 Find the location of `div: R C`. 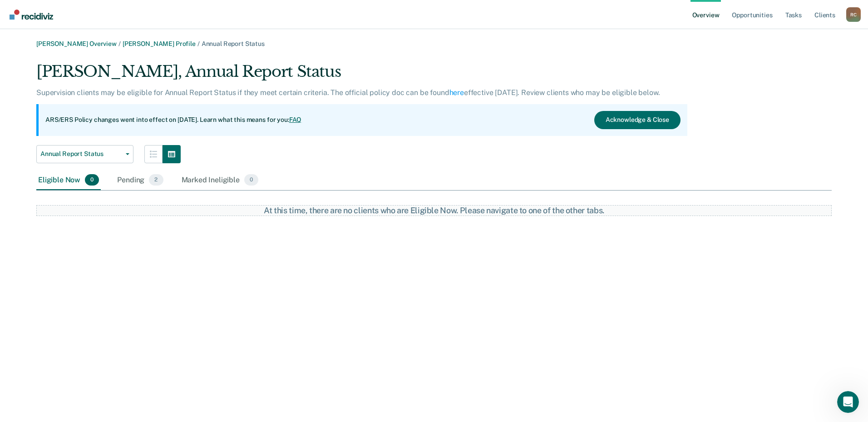

div: R C is located at coordinates (853, 15).